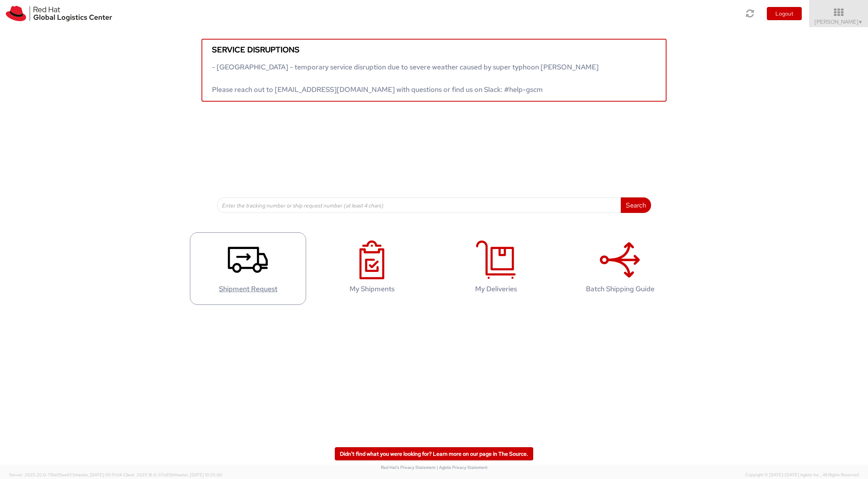  I want to click on h4: My Shipments, so click(372, 289).